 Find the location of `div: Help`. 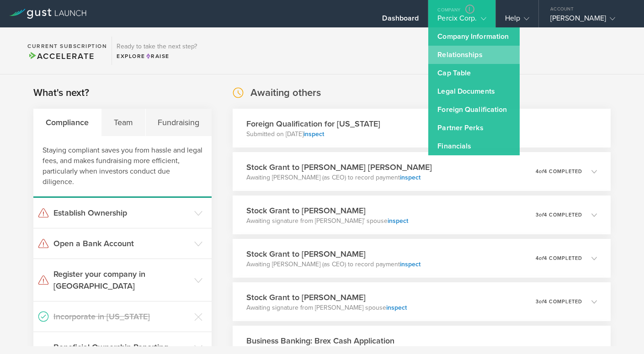

div: Help is located at coordinates (517, 20).